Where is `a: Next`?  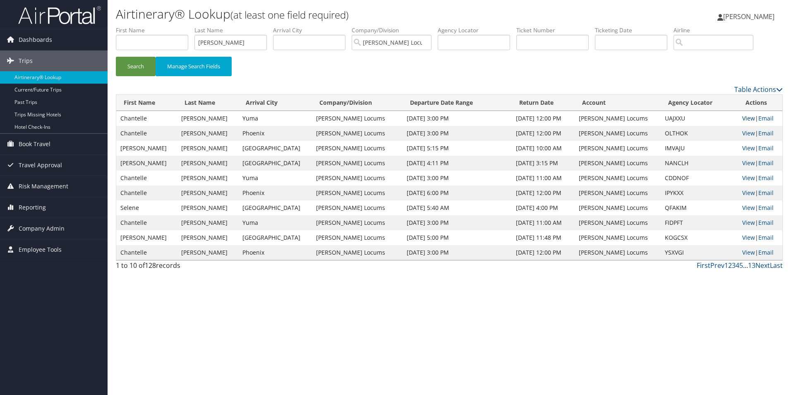 a: Next is located at coordinates (763, 265).